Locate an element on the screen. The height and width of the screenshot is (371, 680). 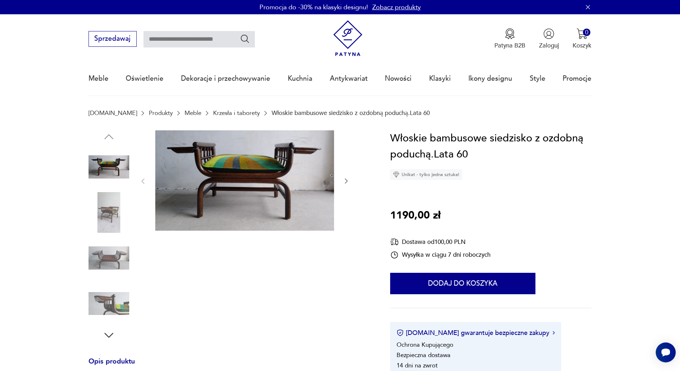
a: Produkty is located at coordinates (161, 113).